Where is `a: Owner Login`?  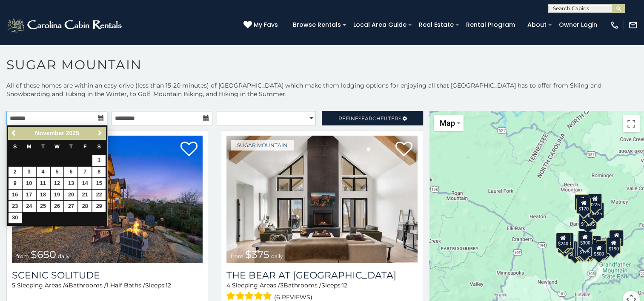 a: Owner Login is located at coordinates (578, 25).